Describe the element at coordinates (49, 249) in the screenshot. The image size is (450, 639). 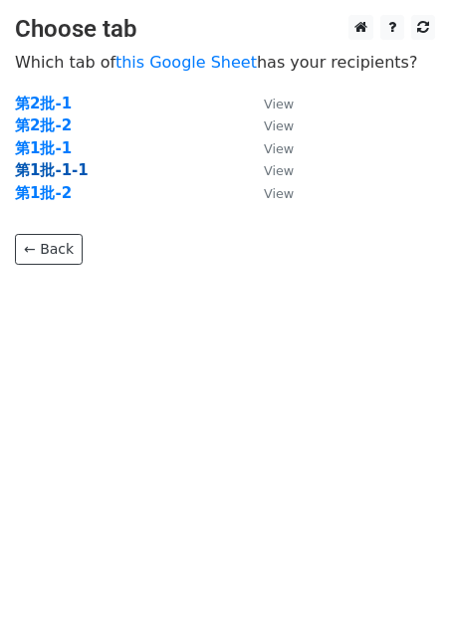
I see `a: ← Back` at that location.